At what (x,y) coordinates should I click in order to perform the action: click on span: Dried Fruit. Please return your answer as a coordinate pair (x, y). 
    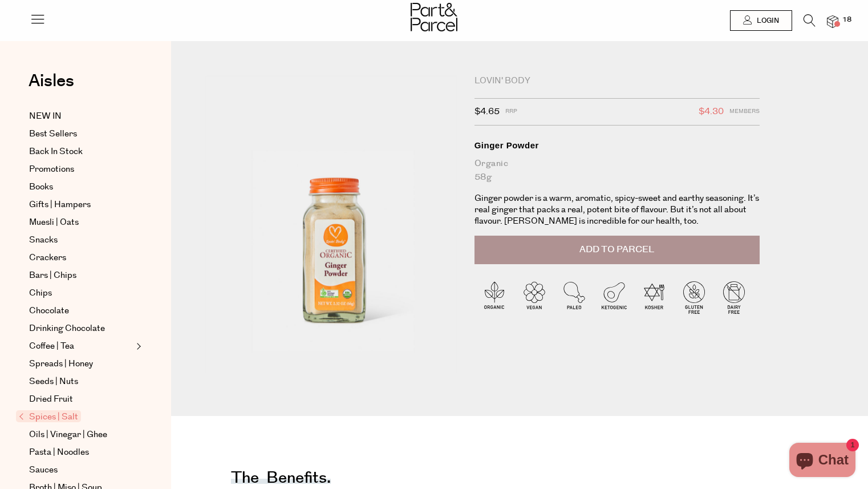
    Looking at the image, I should click on (51, 399).